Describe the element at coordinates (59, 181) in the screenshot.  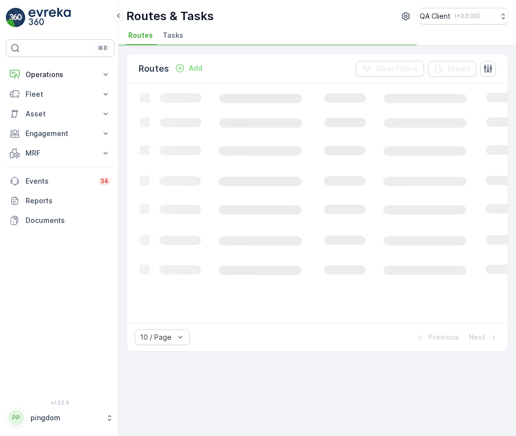
I see `p: Events` at that location.